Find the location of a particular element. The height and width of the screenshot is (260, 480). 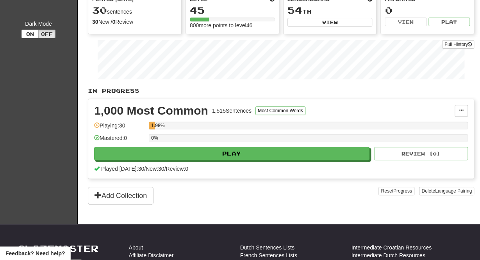

div: New / Review is located at coordinates (135, 22).